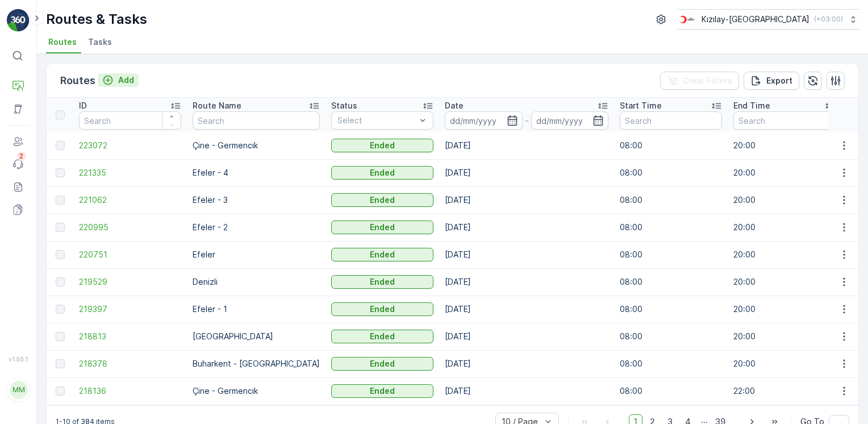 The image size is (868, 424). What do you see at coordinates (130, 391) in the screenshot?
I see `a: 218136` at bounding box center [130, 391].